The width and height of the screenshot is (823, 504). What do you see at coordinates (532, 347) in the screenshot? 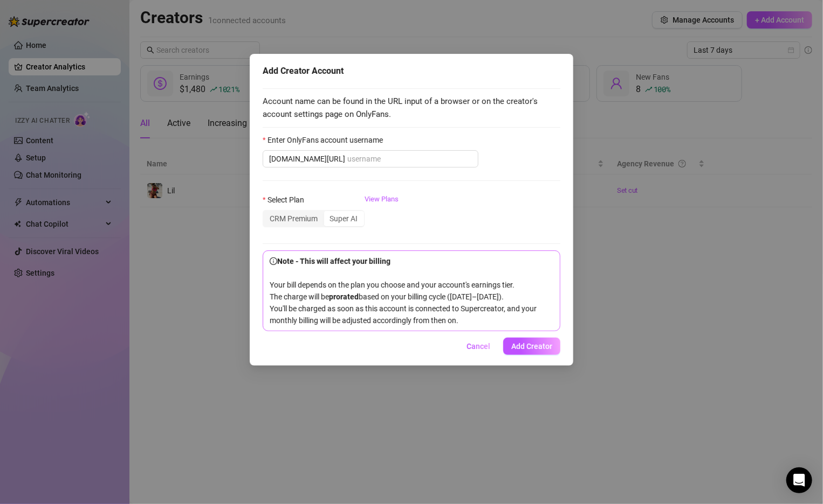
I see `span: Add Creator` at bounding box center [532, 347].